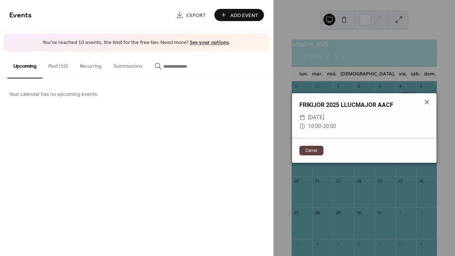 This screenshot has height=256, width=455. I want to click on a: Export, so click(191, 15).